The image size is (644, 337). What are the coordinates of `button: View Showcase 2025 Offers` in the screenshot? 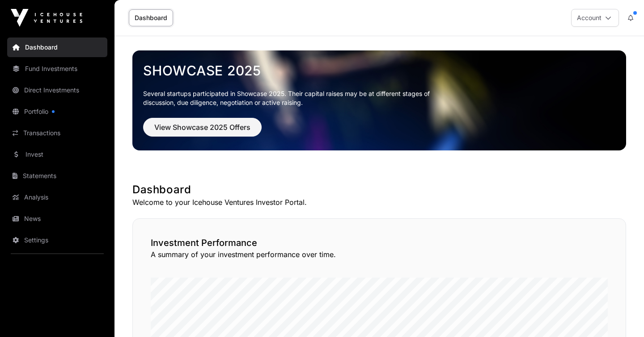 It's located at (202, 127).